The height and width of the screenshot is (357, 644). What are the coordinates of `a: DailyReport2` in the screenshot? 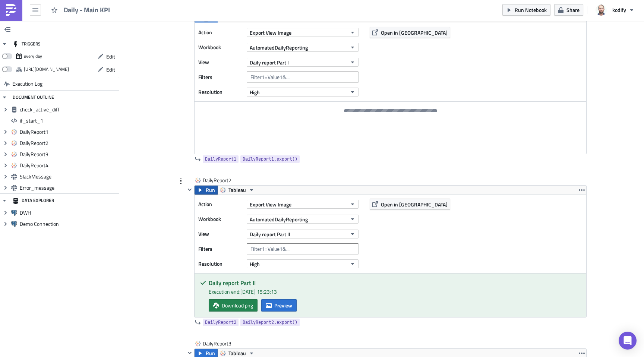 It's located at (221, 322).